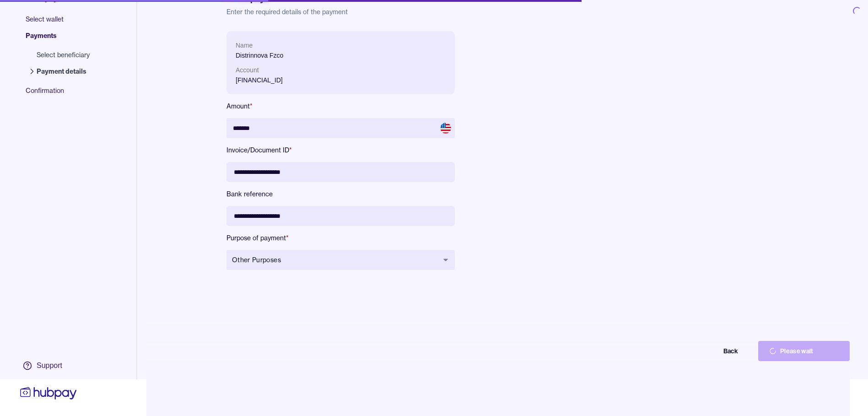 The image size is (868, 416). What do you see at coordinates (63, 71) in the screenshot?
I see `span: Payment details` at bounding box center [63, 71].